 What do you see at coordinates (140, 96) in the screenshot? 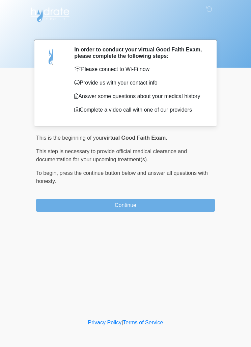
I see `p: Answer some questions about your medical history` at bounding box center [140, 96].